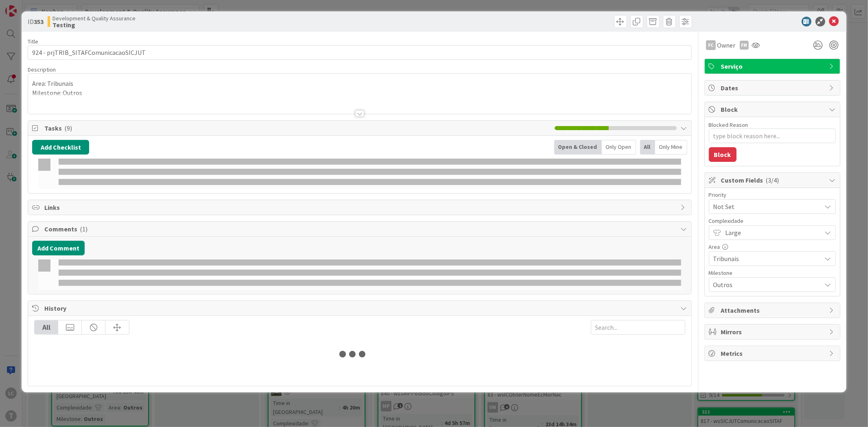 Image resolution: width=868 pixels, height=427 pixels. Describe the element at coordinates (744, 45) in the screenshot. I see `div: FM` at that location.